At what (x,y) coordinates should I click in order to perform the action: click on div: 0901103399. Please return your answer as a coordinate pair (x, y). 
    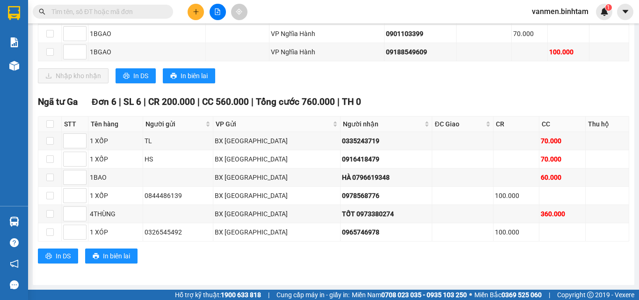
    Looking at the image, I should click on (420, 34).